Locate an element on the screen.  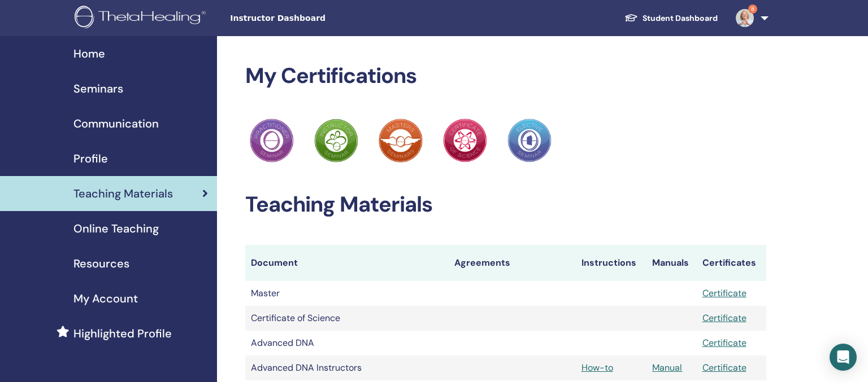
td: Master is located at coordinates (347, 293).